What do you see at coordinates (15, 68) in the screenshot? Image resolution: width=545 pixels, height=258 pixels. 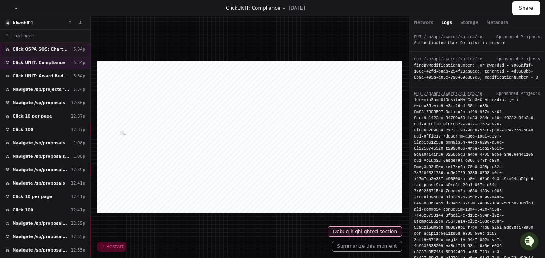 I see `img: 1756235613930-3d25f9e4-fa56-45dd-b3ad-e072dfbd1548` at bounding box center [15, 68].